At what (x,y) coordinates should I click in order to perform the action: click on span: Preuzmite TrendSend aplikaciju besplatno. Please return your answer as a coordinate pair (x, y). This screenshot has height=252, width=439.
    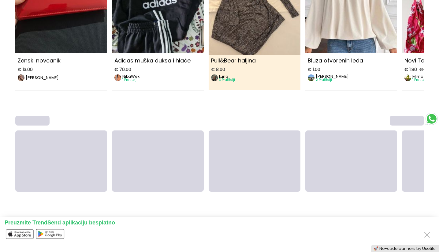
    Looking at the image, I should click on (60, 222).